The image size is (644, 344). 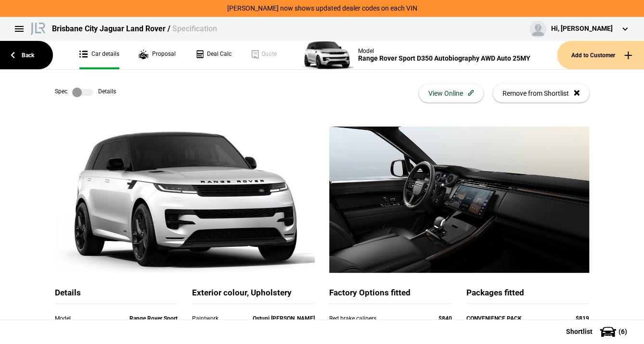 I want to click on a: Car details, so click(x=99, y=55).